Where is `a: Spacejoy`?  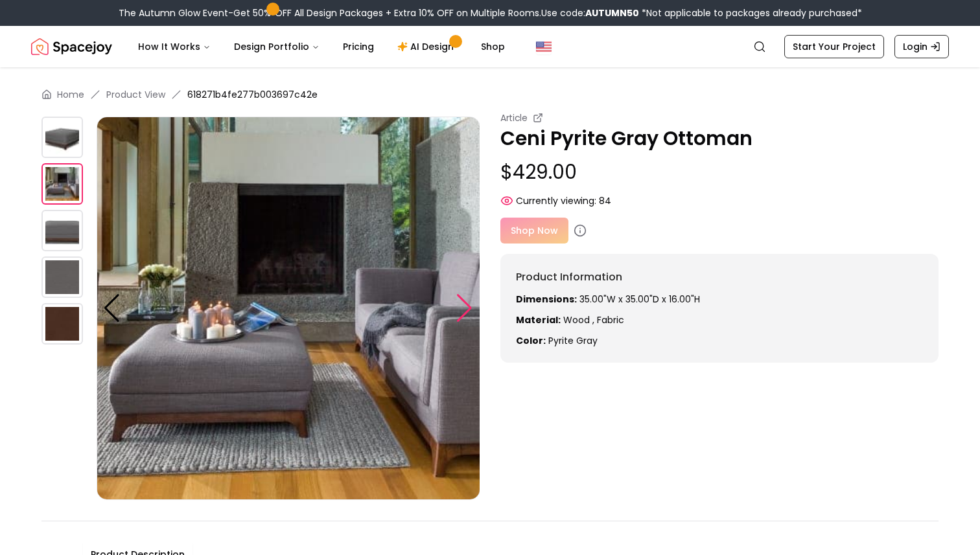
a: Spacejoy is located at coordinates (71, 46).